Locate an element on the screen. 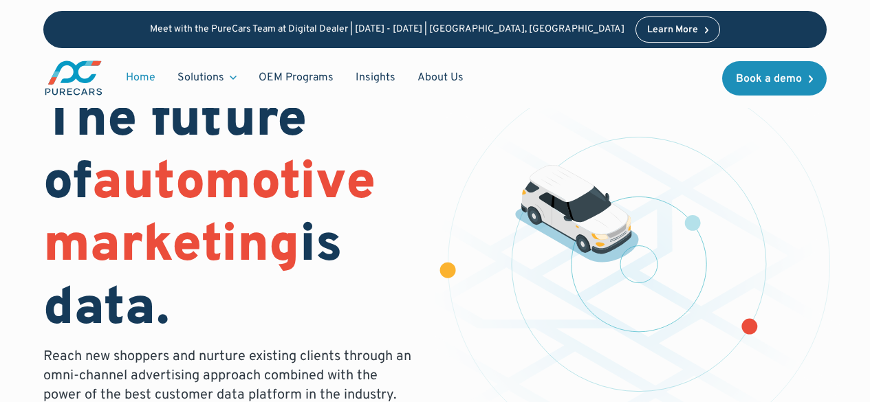 This screenshot has width=870, height=402. a: main is located at coordinates (74, 78).